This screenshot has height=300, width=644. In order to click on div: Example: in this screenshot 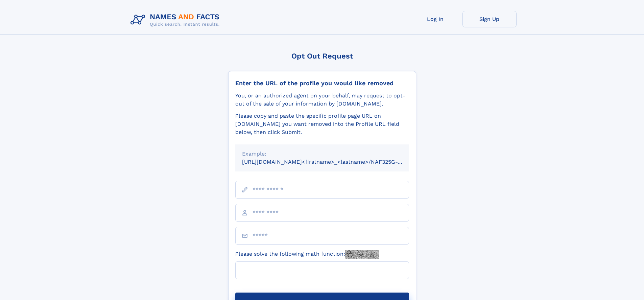, I will do `click(322, 154)`.